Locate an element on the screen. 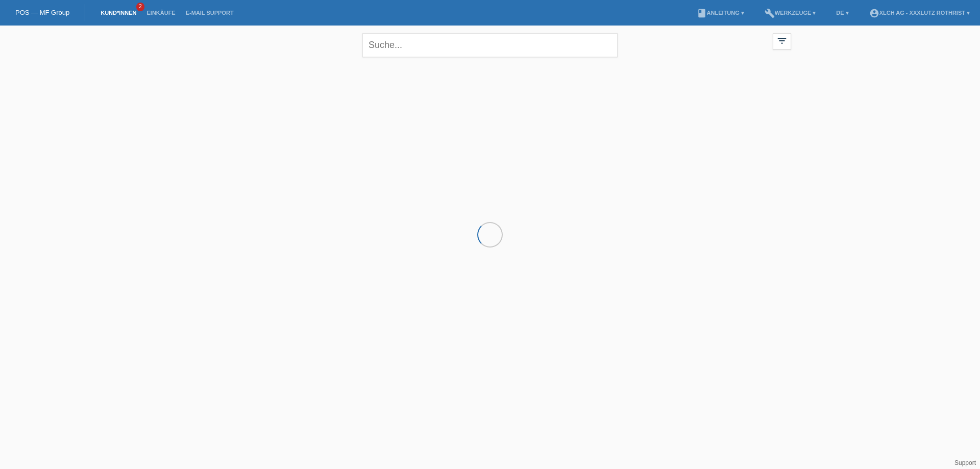 This screenshot has height=469, width=980. i: book is located at coordinates (701, 13).